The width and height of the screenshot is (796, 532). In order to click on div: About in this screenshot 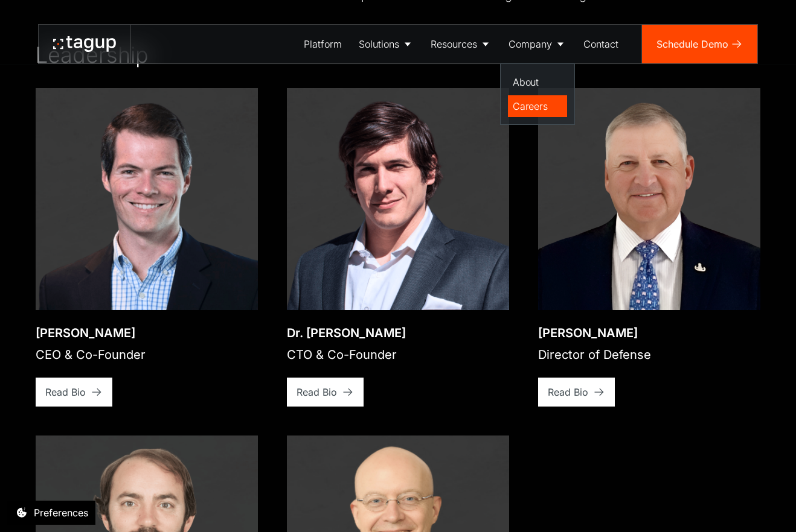, I will do `click(538, 82)`.